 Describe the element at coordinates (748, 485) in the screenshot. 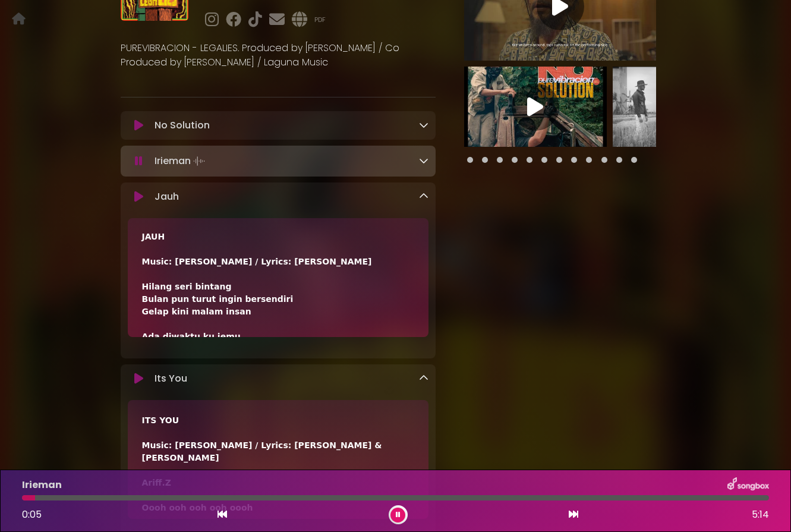

I see `img: songbox-logo-white.png` at that location.